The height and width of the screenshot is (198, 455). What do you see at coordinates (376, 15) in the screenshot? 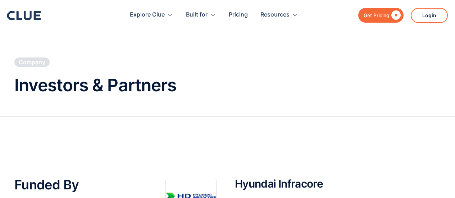
I see `div: Get Pricing` at bounding box center [376, 15].